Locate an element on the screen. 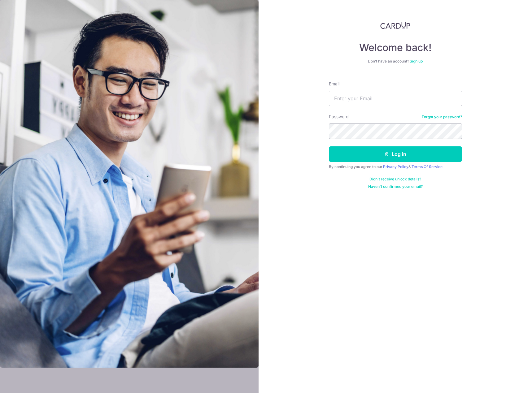  a: Sign up is located at coordinates (416, 61).